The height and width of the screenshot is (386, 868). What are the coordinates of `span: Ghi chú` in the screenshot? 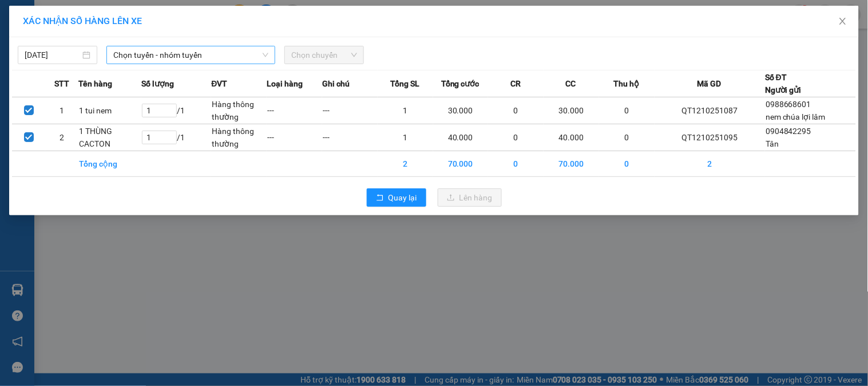 It's located at (336, 83).